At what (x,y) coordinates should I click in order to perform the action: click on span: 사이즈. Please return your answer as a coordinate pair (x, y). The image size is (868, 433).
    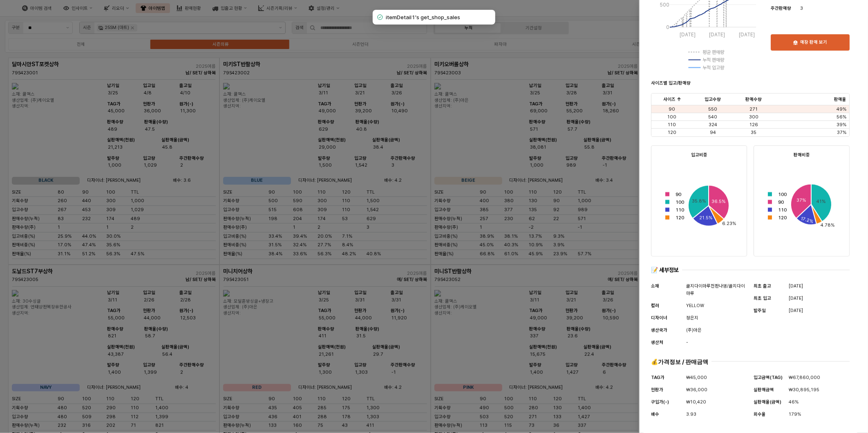
    Looking at the image, I should click on (670, 99).